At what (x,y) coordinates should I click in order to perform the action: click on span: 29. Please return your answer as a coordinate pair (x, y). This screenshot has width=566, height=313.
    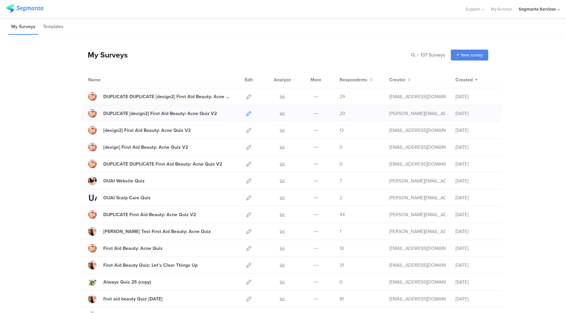
    Looking at the image, I should click on (342, 97).